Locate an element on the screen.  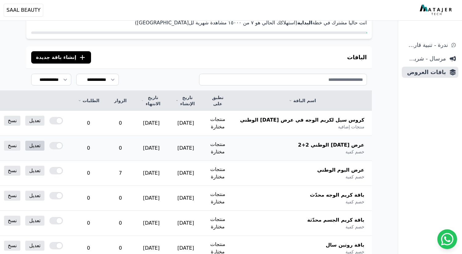
th: الزوار is located at coordinates (120, 101).